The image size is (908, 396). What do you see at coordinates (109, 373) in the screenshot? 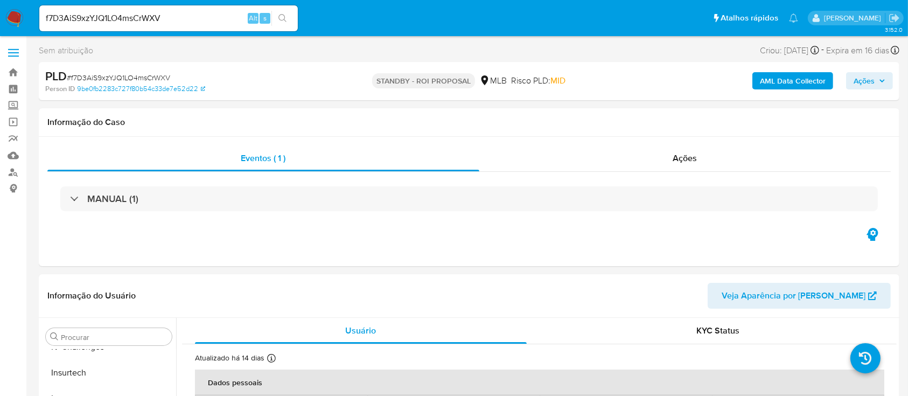
I see `button: Insurtech` at bounding box center [109, 373].